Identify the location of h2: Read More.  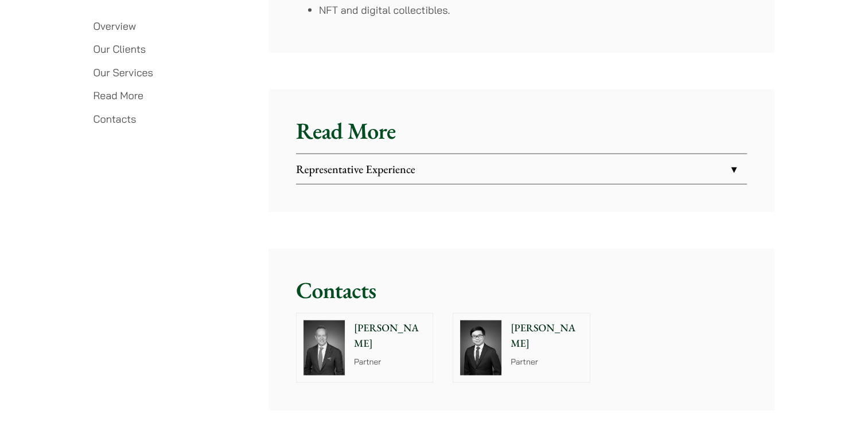
(521, 131).